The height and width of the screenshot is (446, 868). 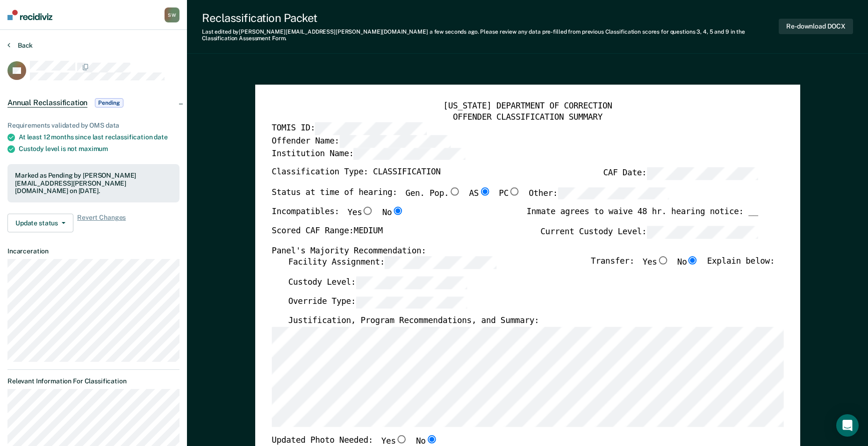 I want to click on label: Current Custody Level:, so click(x=650, y=232).